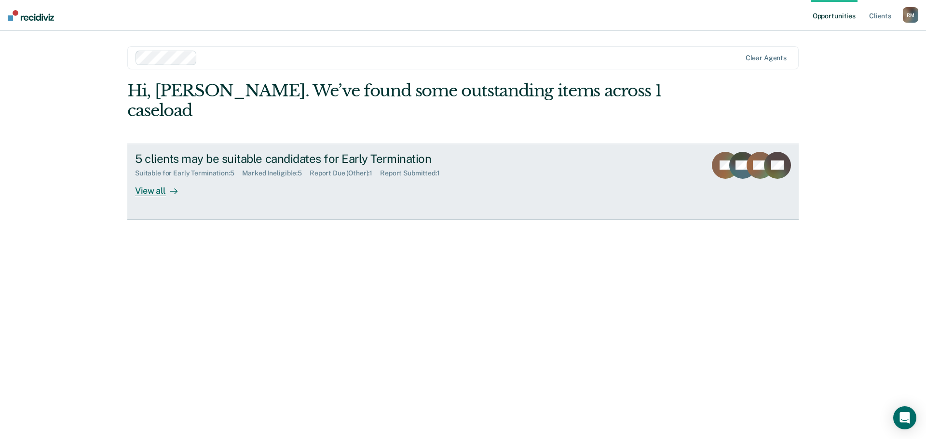 Image resolution: width=926 pixels, height=439 pixels. What do you see at coordinates (463, 182) in the screenshot?
I see `a: 5 clients may be suitable candidates for Early TerminationSuitable for Early Termination:5Marked ...` at bounding box center [463, 182].